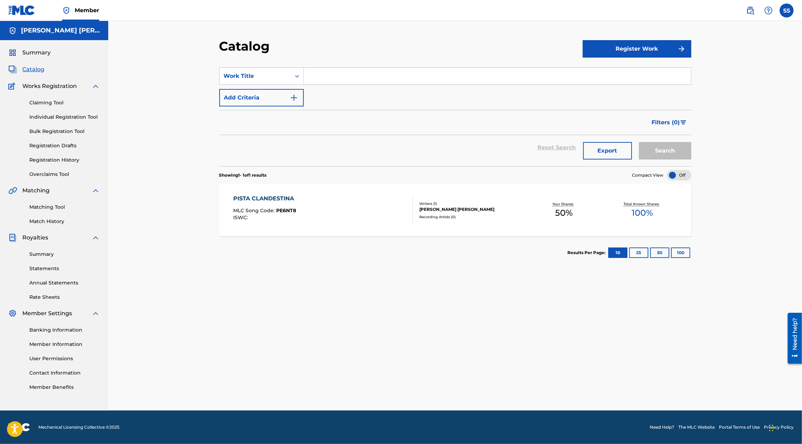  What do you see at coordinates (750, 10) in the screenshot?
I see `img: search` at bounding box center [750, 10].